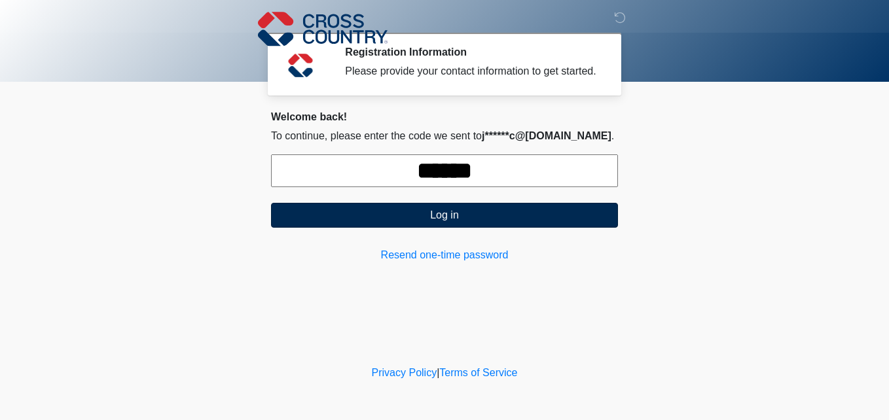  What do you see at coordinates (323, 29) in the screenshot?
I see `img: Cross Country Logo` at bounding box center [323, 29].